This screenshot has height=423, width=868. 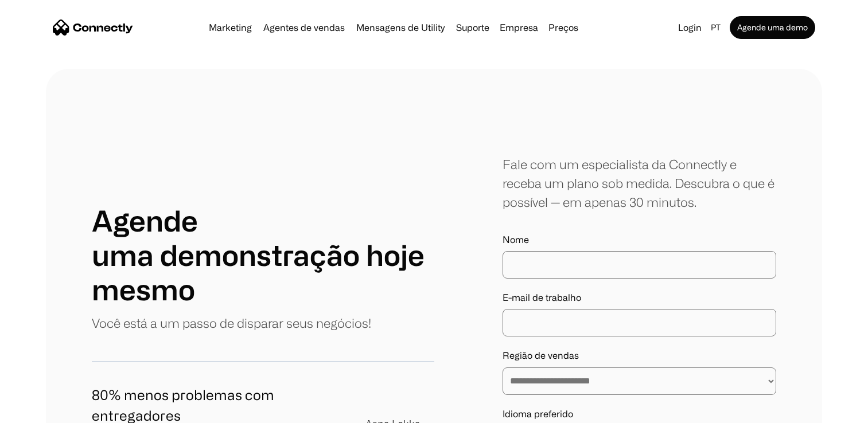 I want to click on p: Você está a um passo de disparar seus negócios!, so click(x=231, y=323).